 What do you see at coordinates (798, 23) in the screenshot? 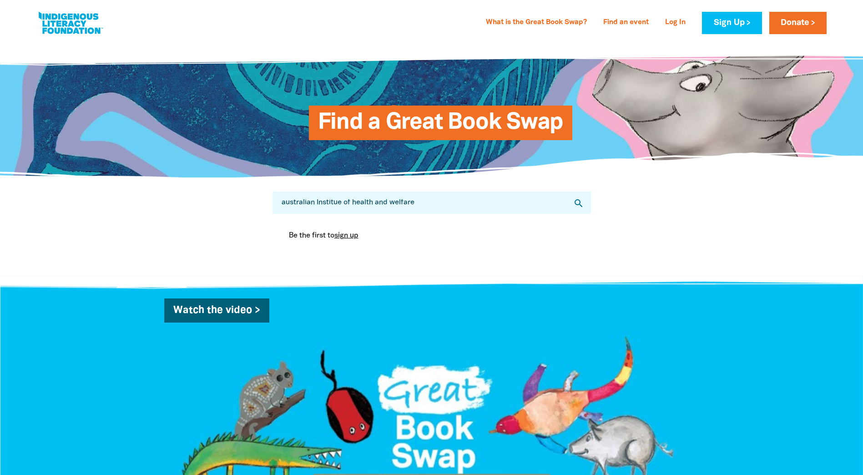
I see `a: Donate` at bounding box center [798, 23].